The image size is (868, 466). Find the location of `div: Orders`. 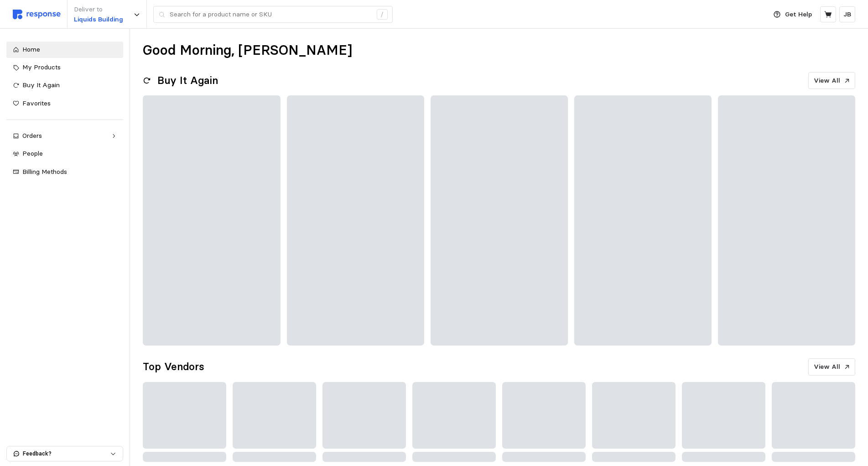

div: Orders is located at coordinates (65, 136).